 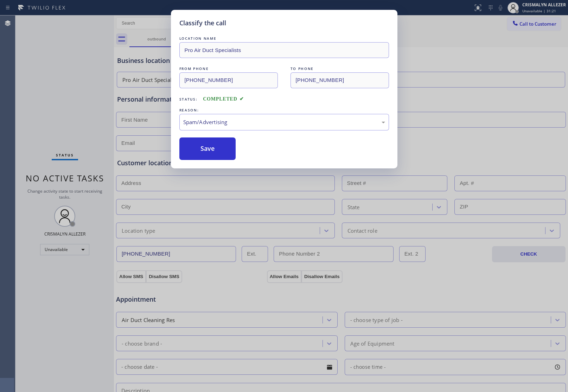 I want to click on span: COMPLETED, so click(x=223, y=99).